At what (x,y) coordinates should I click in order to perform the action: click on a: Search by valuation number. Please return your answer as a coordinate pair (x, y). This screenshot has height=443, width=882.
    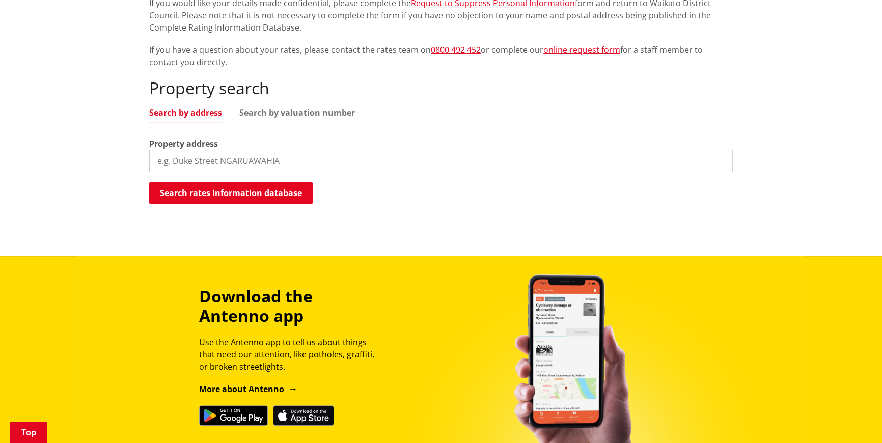
    Looking at the image, I should click on (297, 113).